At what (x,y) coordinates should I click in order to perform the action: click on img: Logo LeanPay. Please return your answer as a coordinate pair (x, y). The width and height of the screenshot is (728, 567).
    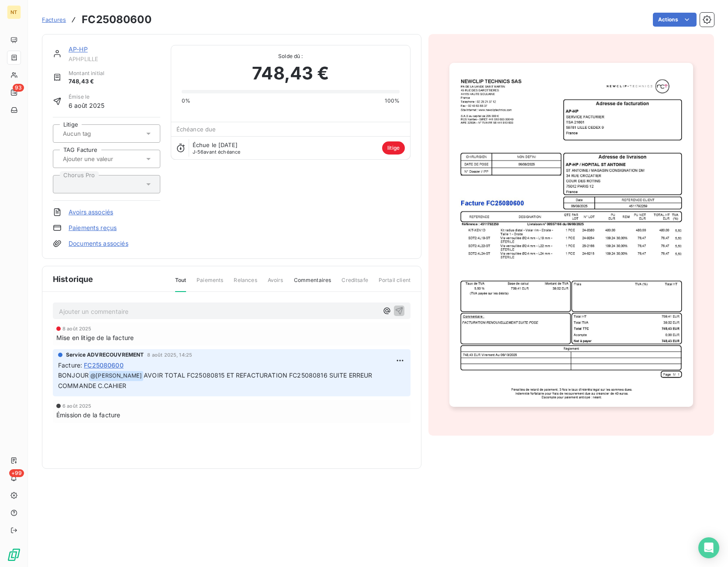
    Looking at the image, I should click on (14, 555).